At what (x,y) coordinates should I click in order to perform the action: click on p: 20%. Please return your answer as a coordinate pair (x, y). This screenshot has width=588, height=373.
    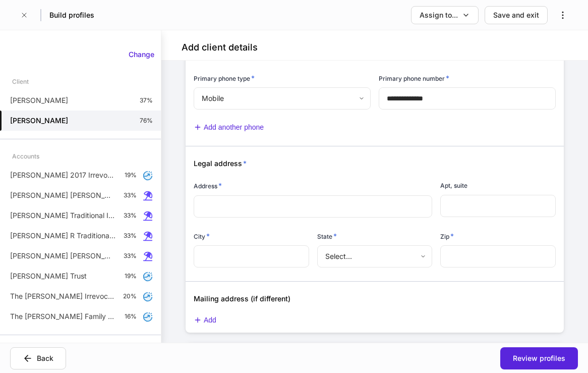
    Looking at the image, I should click on (130, 296).